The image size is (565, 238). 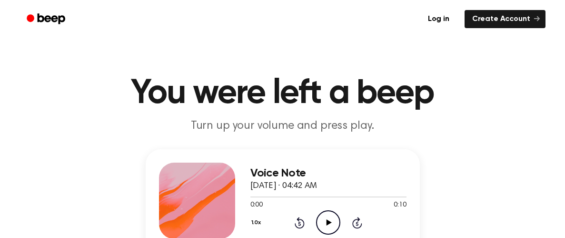 I want to click on a: Beep, so click(x=47, y=19).